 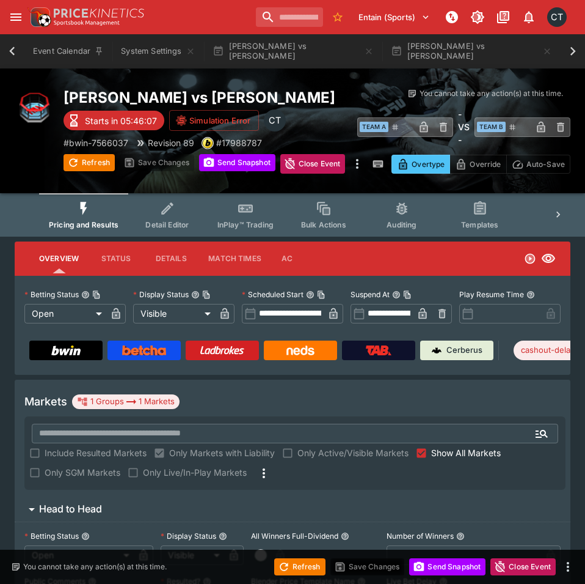 What do you see at coordinates (59, 259) in the screenshot?
I see `button: Overview` at bounding box center [59, 259].